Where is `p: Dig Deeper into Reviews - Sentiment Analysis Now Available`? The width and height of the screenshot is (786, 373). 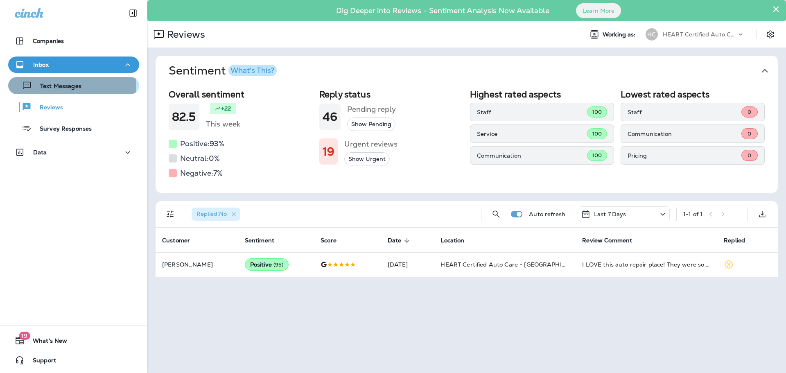 p: Dig Deeper into Reviews - Sentiment Analysis Now Available is located at coordinates (443, 11).